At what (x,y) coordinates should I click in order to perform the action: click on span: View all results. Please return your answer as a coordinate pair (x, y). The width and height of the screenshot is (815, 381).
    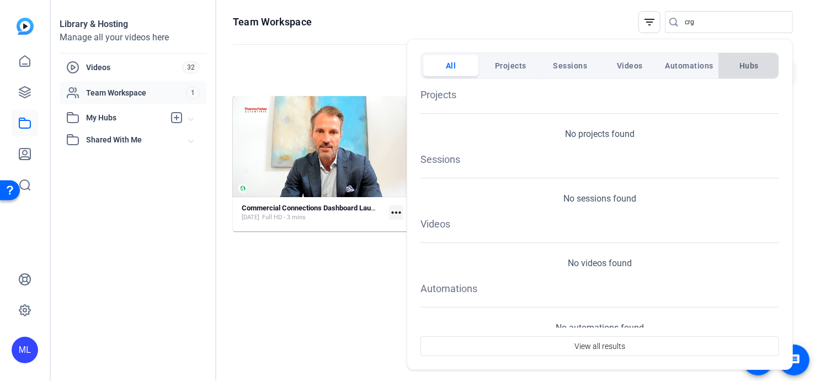
    Looking at the image, I should click on (600, 346).